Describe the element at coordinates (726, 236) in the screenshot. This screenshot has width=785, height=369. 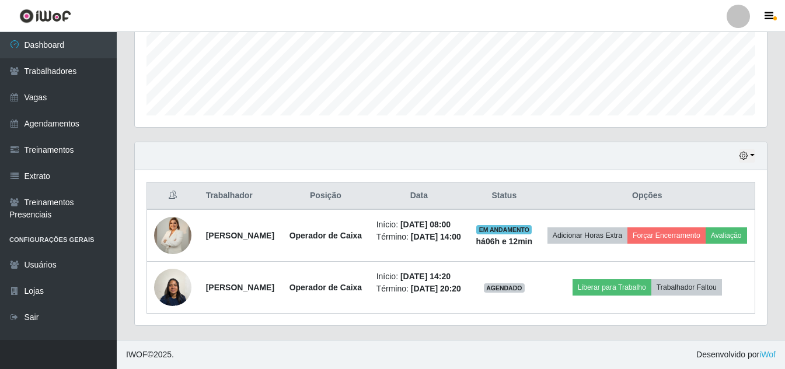
I see `button: Avaliação` at that location.